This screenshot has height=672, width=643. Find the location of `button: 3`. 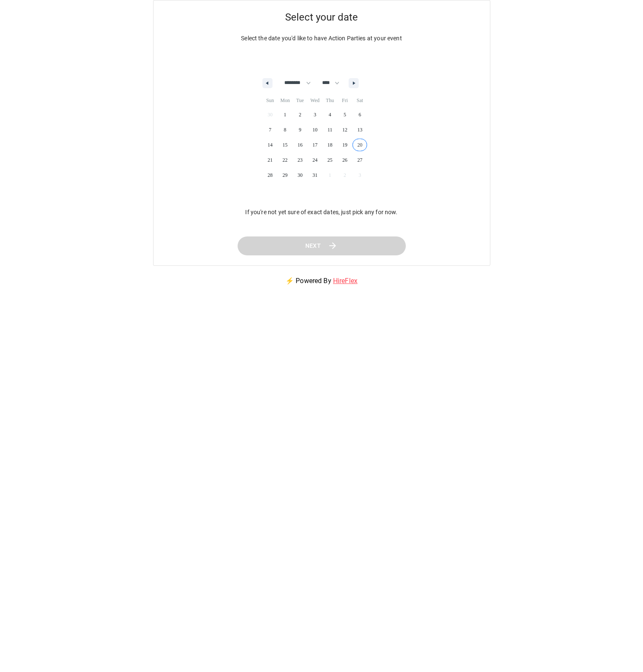

button: 3 is located at coordinates (315, 115).